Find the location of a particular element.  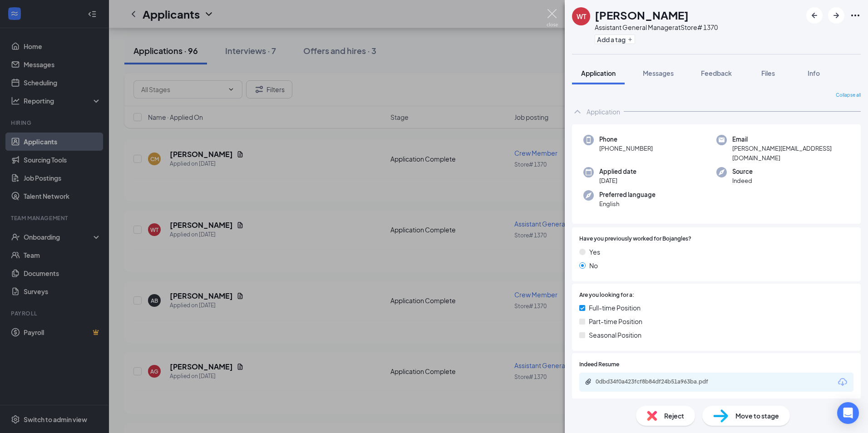

span: Part-time Position is located at coordinates (615, 321).